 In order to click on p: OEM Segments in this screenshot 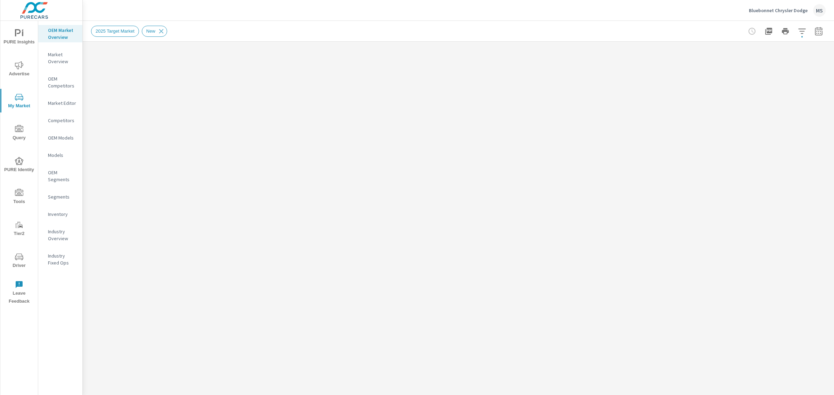, I will do `click(62, 176)`.